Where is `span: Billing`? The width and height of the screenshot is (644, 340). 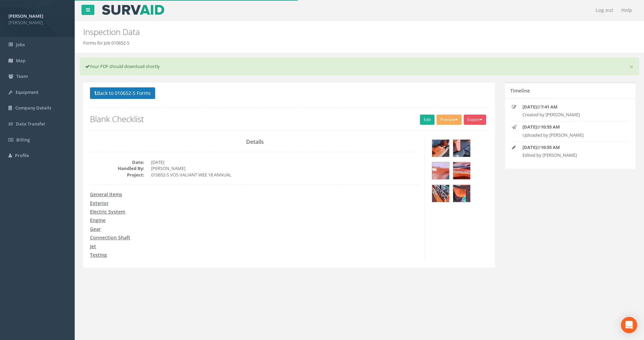 span: Billing is located at coordinates (23, 140).